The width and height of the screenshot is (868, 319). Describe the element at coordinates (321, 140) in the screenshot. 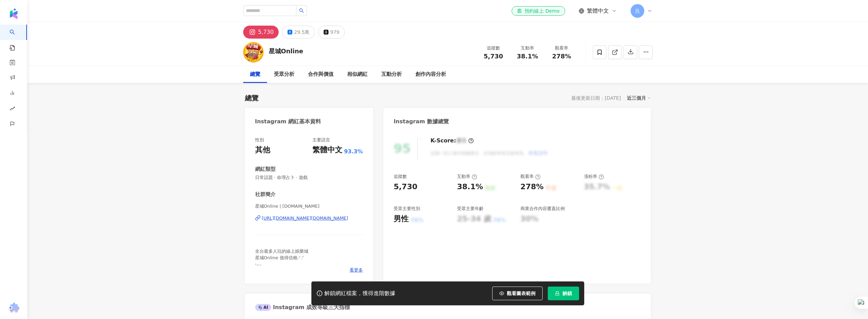

I see `div: 主要語言` at that location.